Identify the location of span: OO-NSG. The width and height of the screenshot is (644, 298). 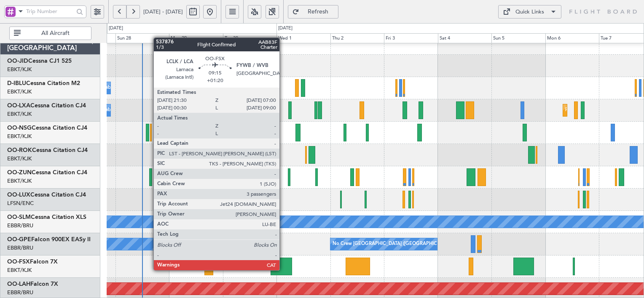
(19, 128).